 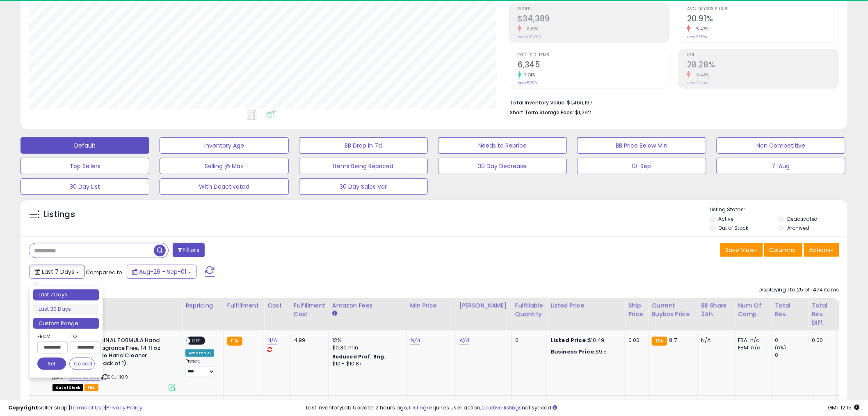 What do you see at coordinates (763, 9) in the screenshot?
I see `span: Avg. Buybox Share` at bounding box center [763, 9].